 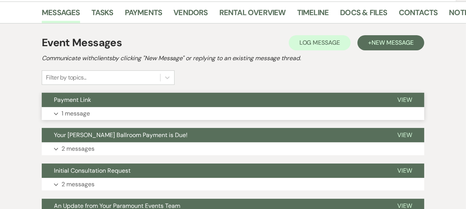 I want to click on span: Payment Link, so click(x=72, y=100).